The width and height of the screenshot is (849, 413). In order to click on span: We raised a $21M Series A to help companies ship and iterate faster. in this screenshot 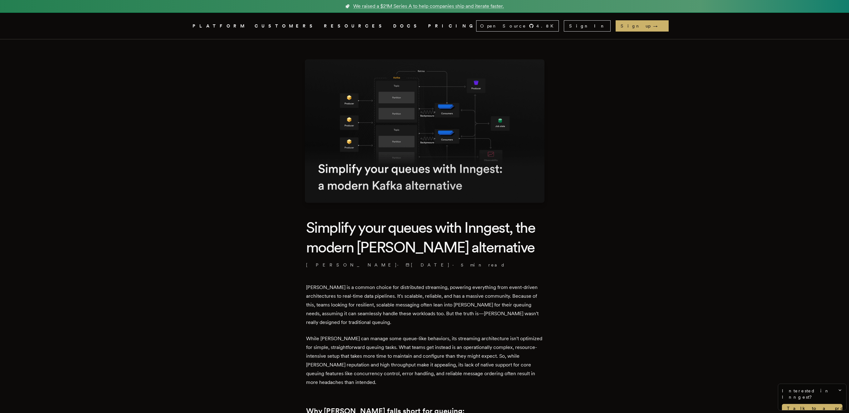, I will do `click(429, 6)`.